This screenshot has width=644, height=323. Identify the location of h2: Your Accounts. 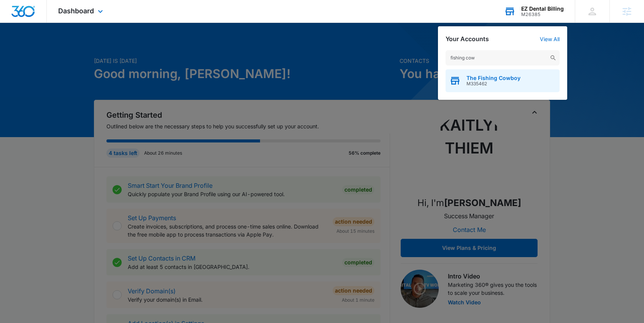
(467, 39).